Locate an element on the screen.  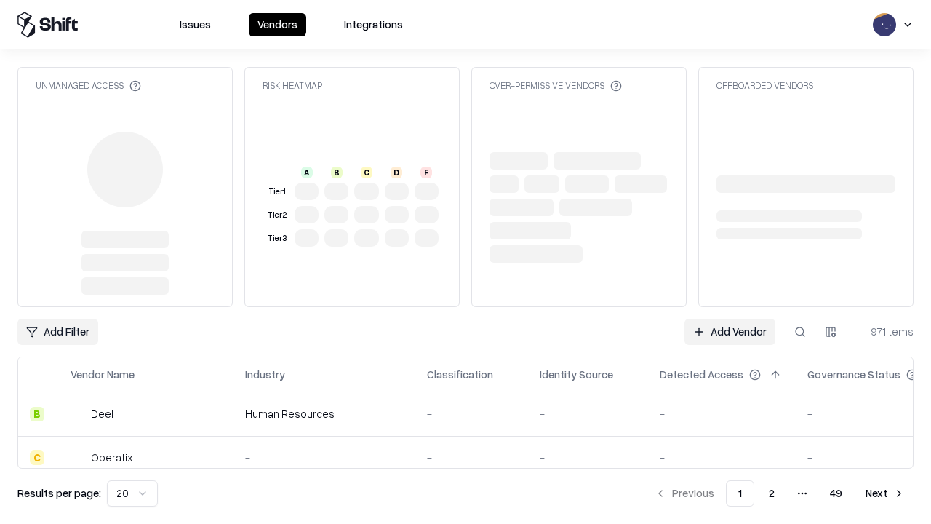
button: Integrations is located at coordinates (373, 25).